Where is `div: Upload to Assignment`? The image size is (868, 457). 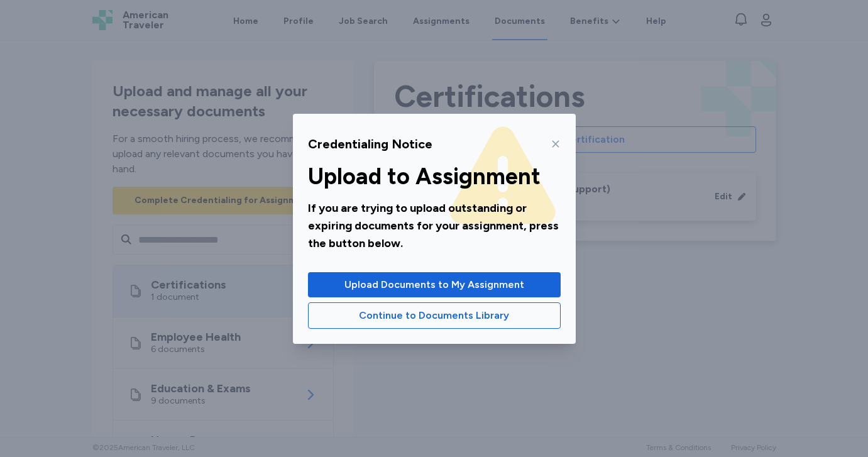 div: Upload to Assignment is located at coordinates (435, 177).